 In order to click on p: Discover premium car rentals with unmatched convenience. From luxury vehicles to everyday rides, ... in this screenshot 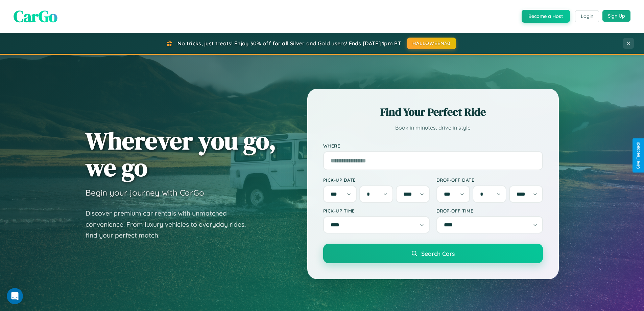, I will do `click(170, 224)`.